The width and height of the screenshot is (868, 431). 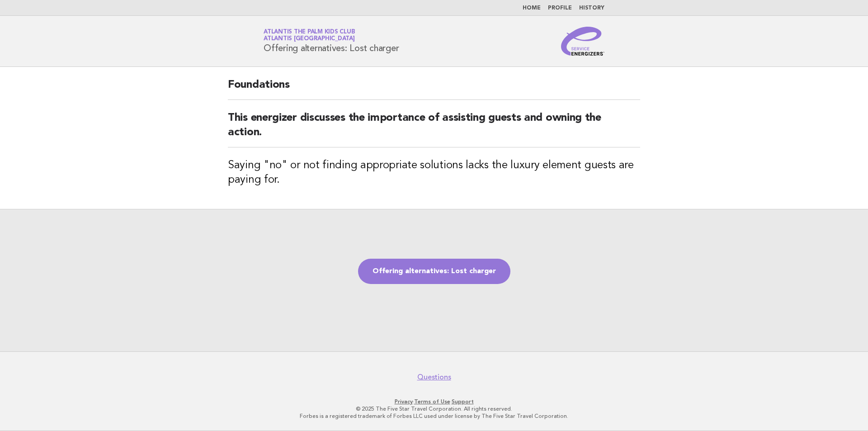 I want to click on p: Forbes is a registered trademark of Forbes LLC used under license by The Five Star Travel Corpora..., so click(x=434, y=416).